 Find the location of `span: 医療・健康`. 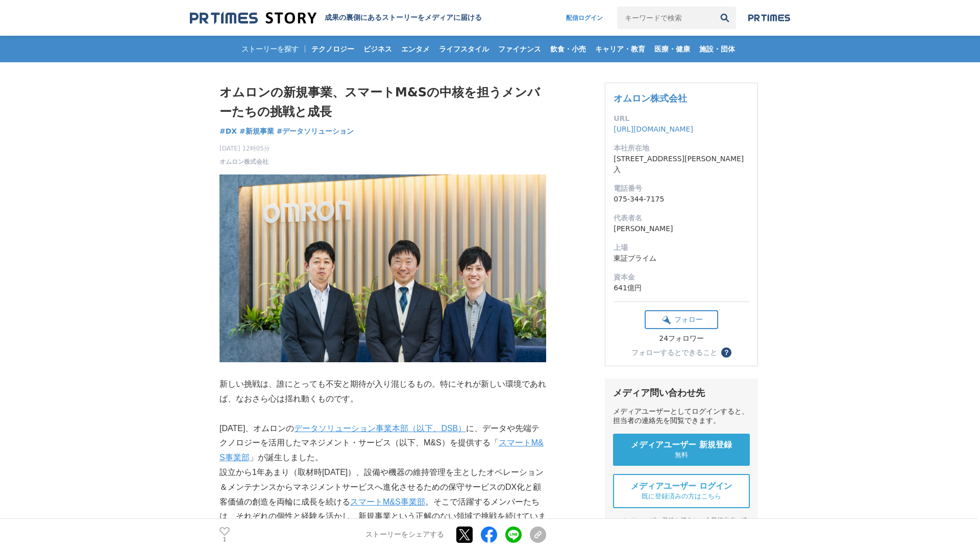

span: 医療・健康 is located at coordinates (672, 49).